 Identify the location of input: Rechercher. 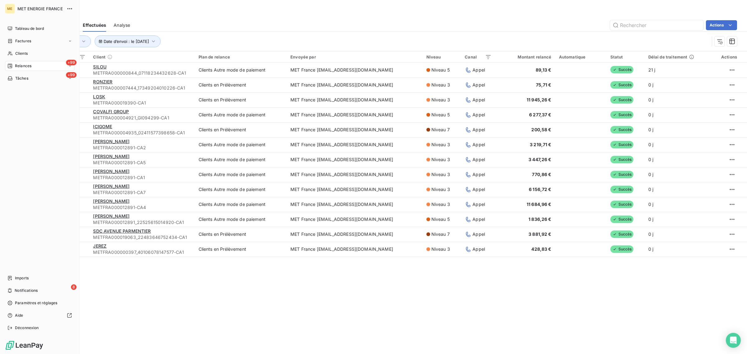
(657, 25).